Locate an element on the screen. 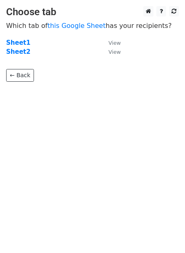 This screenshot has height=253, width=185. a: Sheet1 is located at coordinates (18, 43).